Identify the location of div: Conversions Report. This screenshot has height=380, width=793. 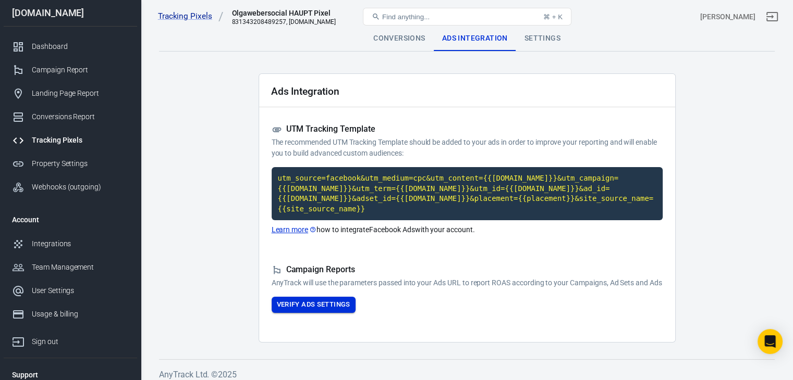
(80, 117).